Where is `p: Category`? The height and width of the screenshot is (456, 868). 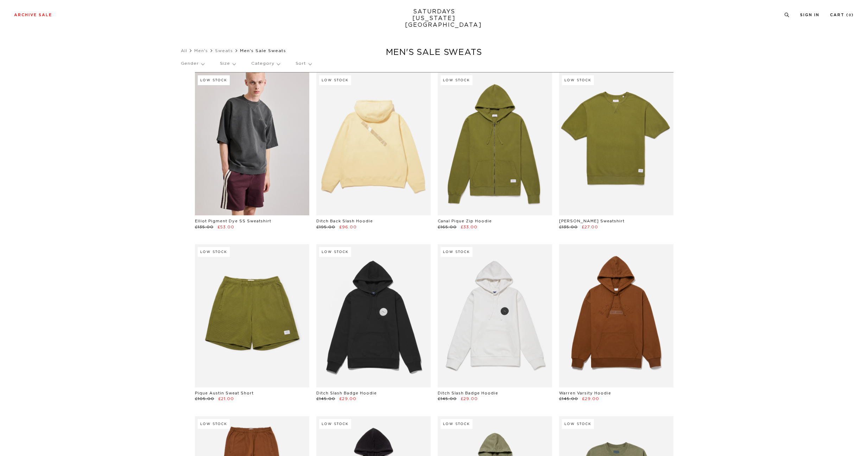 p: Category is located at coordinates (266, 64).